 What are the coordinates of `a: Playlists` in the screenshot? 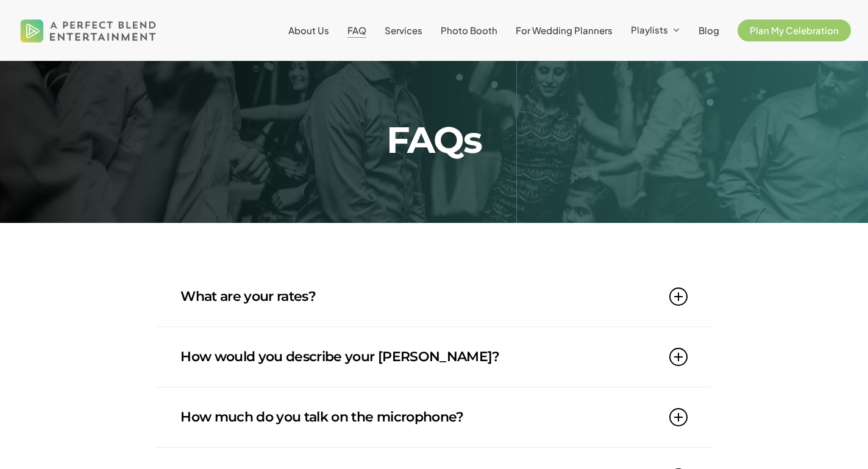 It's located at (655, 30).